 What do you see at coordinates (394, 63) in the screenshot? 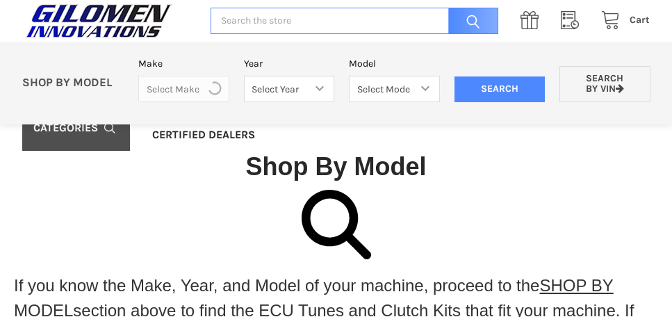
I see `label: Model` at bounding box center [394, 63].